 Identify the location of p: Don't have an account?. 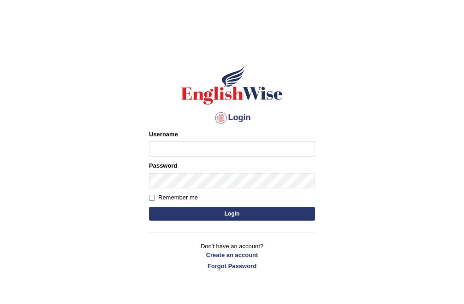
(232, 256).